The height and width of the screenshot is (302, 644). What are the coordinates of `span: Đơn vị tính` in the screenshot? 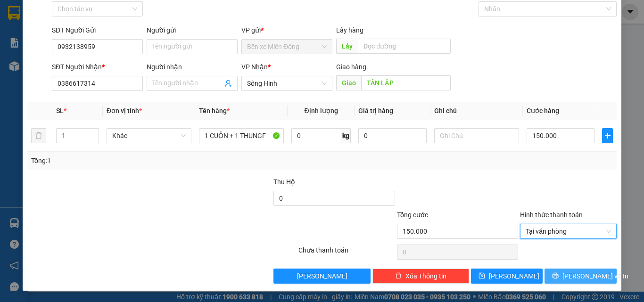 It's located at (124, 111).